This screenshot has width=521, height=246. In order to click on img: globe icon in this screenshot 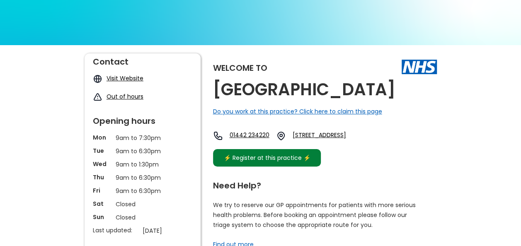, I will do `click(97, 79)`.